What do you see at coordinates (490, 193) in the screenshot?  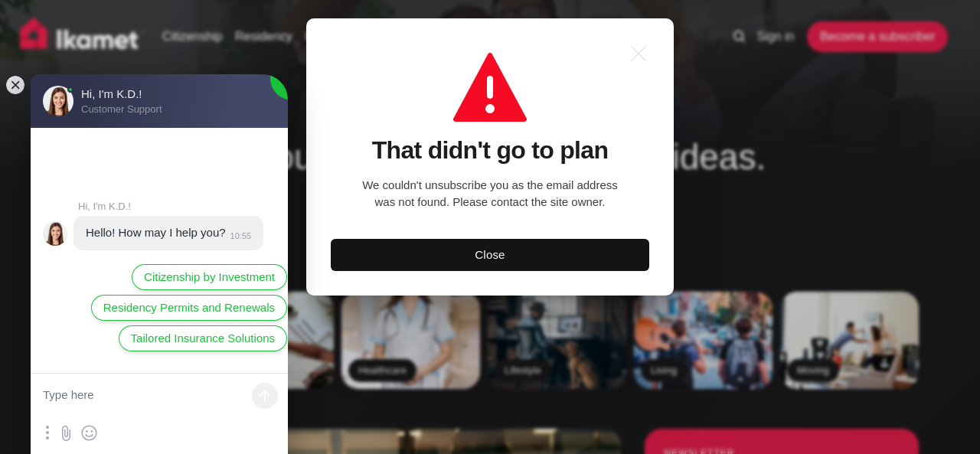 I see `p: We couldn't unsubscribe you as the email address was not found. Please contact the site owner.` at bounding box center [490, 193].